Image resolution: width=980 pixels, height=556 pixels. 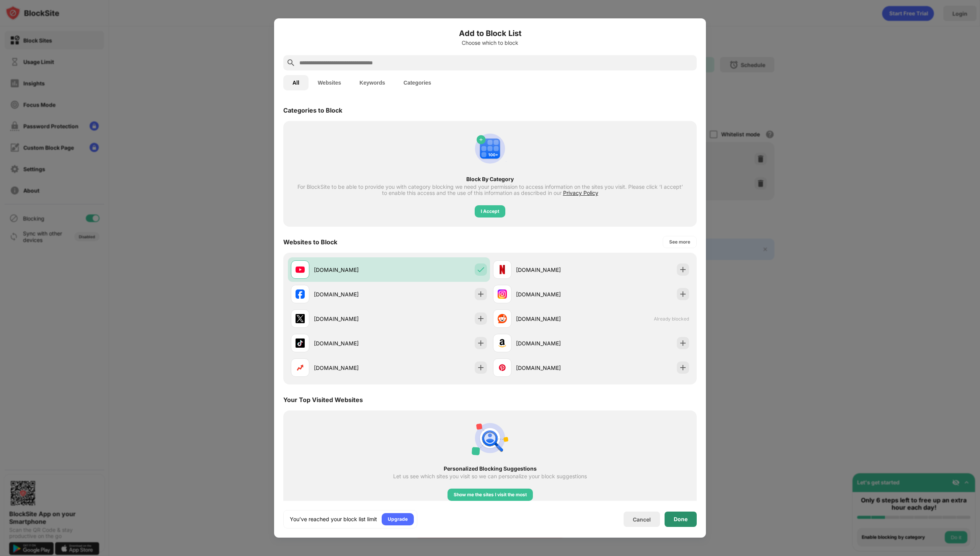 What do you see at coordinates (490, 34) in the screenshot?
I see `h6: Add to Block List` at bounding box center [490, 34].